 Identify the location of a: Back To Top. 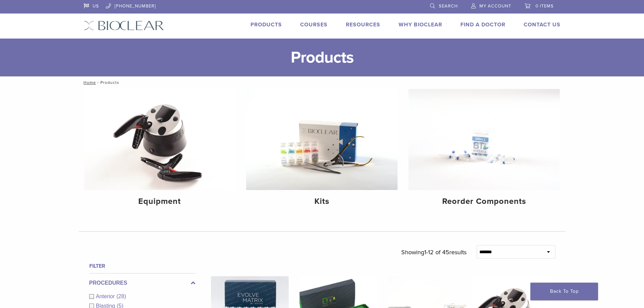
(564, 291).